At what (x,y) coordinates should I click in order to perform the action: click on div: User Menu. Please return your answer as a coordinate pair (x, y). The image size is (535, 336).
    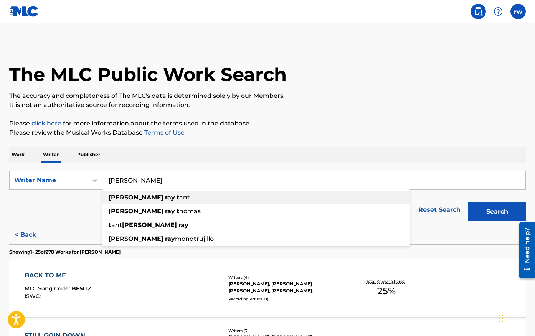
    Looking at the image, I should click on (518, 12).